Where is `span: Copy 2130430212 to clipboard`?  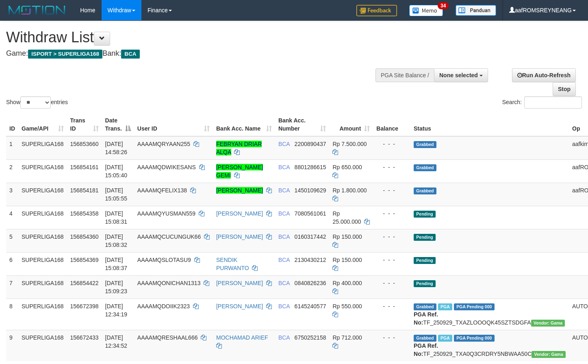
span: Copy 2130430212 to clipboard is located at coordinates (311, 260).